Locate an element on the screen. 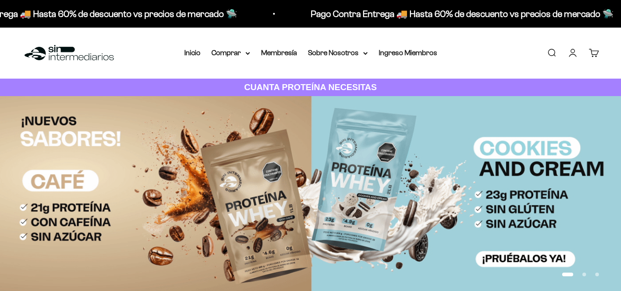 The height and width of the screenshot is (291, 621). summary: Sobre Nosotros is located at coordinates (338, 53).